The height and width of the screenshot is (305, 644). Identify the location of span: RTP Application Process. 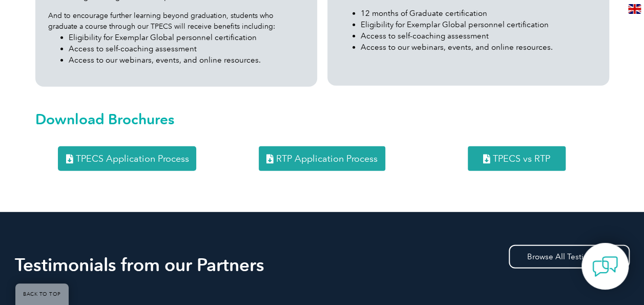
(327, 158).